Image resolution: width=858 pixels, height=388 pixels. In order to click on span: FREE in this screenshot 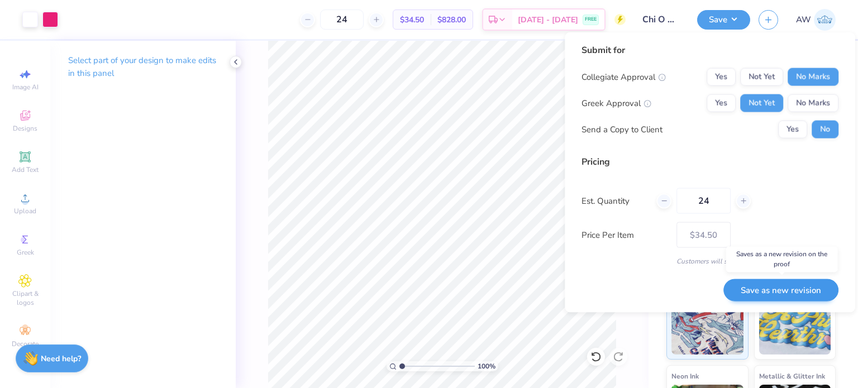, I will do `click(590, 20)`.